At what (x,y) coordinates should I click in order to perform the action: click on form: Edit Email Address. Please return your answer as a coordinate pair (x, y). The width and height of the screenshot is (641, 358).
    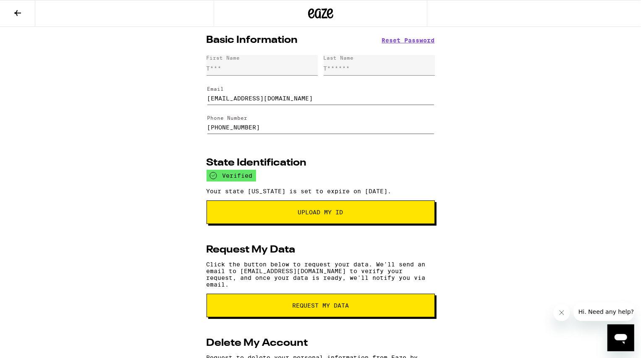
    Looking at the image, I should click on (321, 93).